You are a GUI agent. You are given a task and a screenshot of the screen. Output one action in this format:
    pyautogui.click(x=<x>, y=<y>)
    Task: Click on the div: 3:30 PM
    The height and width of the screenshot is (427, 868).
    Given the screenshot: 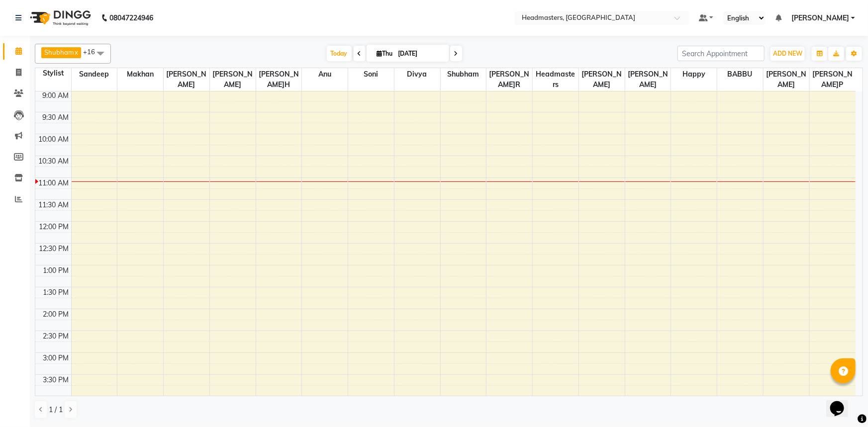 What is the action you would take?
    pyautogui.click(x=56, y=379)
    